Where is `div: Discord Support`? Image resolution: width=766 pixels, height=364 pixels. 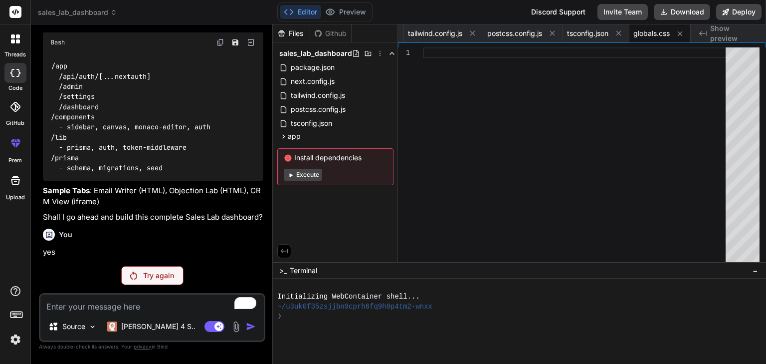
div: Discord Support is located at coordinates (558, 12).